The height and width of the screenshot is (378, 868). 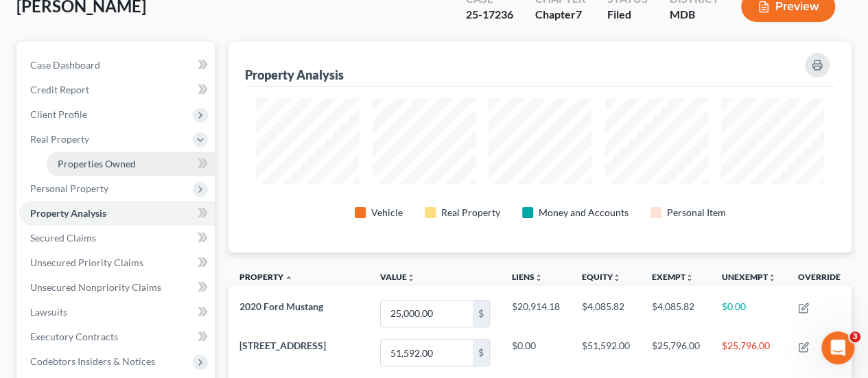 I want to click on a: Executory Contracts, so click(x=117, y=337).